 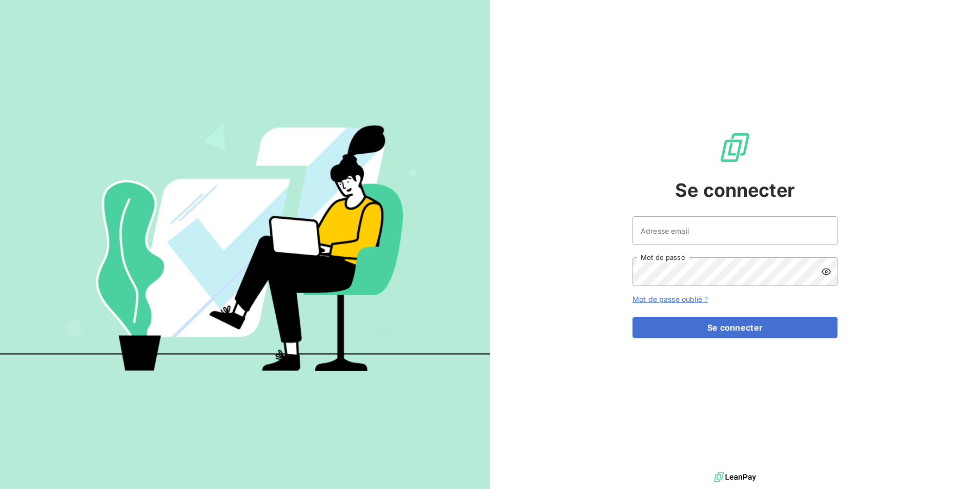 I want to click on img: logo, so click(x=735, y=477).